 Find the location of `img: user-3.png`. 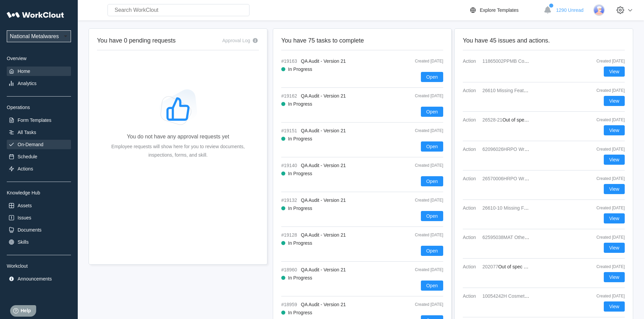

img: user-3.png is located at coordinates (599, 10).